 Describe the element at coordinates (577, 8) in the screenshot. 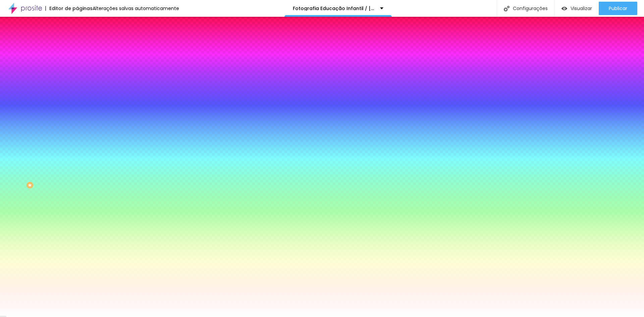

I see `button: Visualizar` at that location.